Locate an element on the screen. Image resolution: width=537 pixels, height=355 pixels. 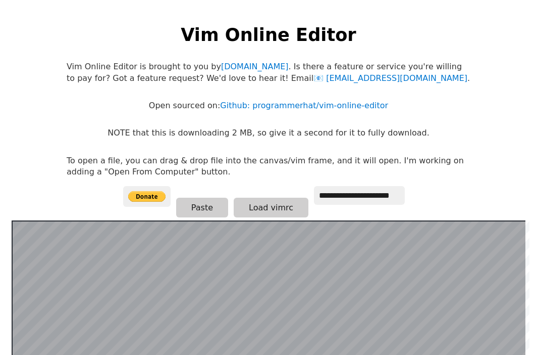
p: Vim Online Editor is brought to you by . Is there a feature or service you're willing to pay for?... is located at coordinates (269, 72).